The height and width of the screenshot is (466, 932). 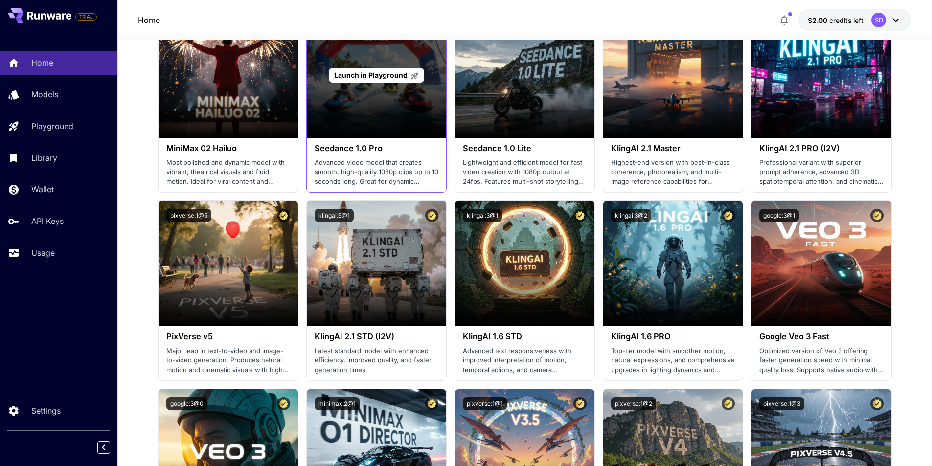 I want to click on h3: Seedance 1.0 Lite, so click(x=524, y=148).